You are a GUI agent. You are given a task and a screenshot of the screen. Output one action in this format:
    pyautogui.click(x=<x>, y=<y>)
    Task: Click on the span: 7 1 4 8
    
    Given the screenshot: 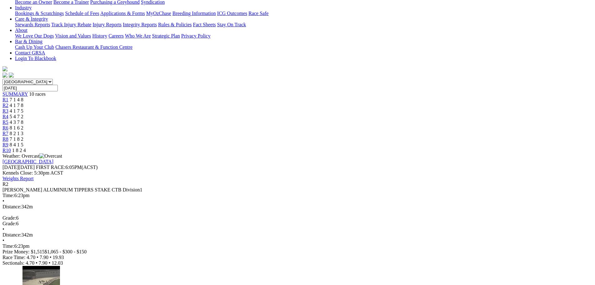 What is the action you would take?
    pyautogui.click(x=17, y=99)
    